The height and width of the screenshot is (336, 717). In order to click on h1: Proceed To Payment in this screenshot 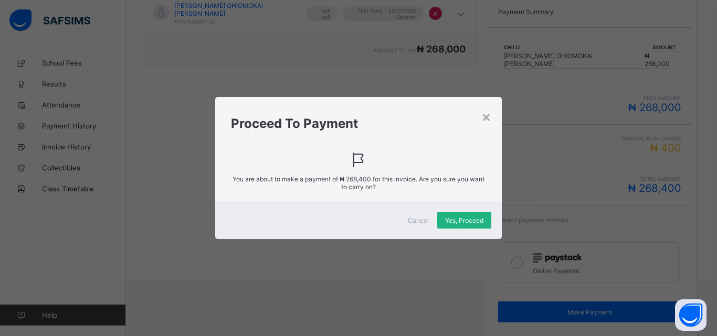, I will do `click(358, 123)`.